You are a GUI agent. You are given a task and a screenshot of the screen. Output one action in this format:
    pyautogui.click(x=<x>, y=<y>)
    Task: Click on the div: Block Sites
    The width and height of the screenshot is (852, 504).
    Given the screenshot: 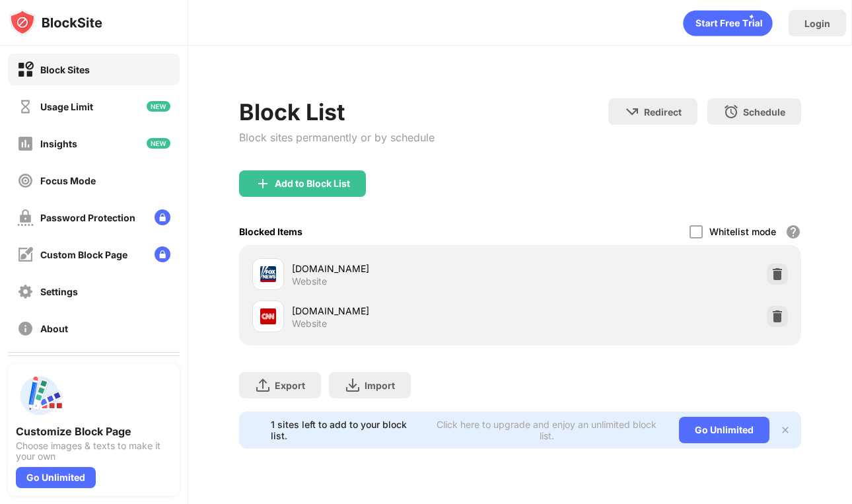 What is the action you would take?
    pyautogui.click(x=65, y=69)
    